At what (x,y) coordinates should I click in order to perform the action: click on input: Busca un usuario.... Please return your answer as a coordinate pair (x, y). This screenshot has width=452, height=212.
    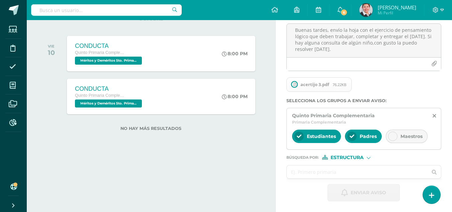
    Looking at the image, I should click on (106, 10).